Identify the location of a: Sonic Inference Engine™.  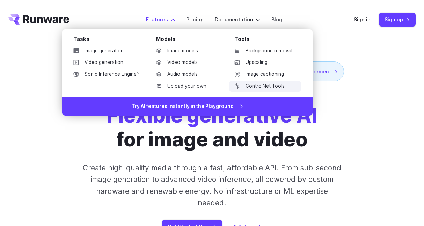
(106, 74).